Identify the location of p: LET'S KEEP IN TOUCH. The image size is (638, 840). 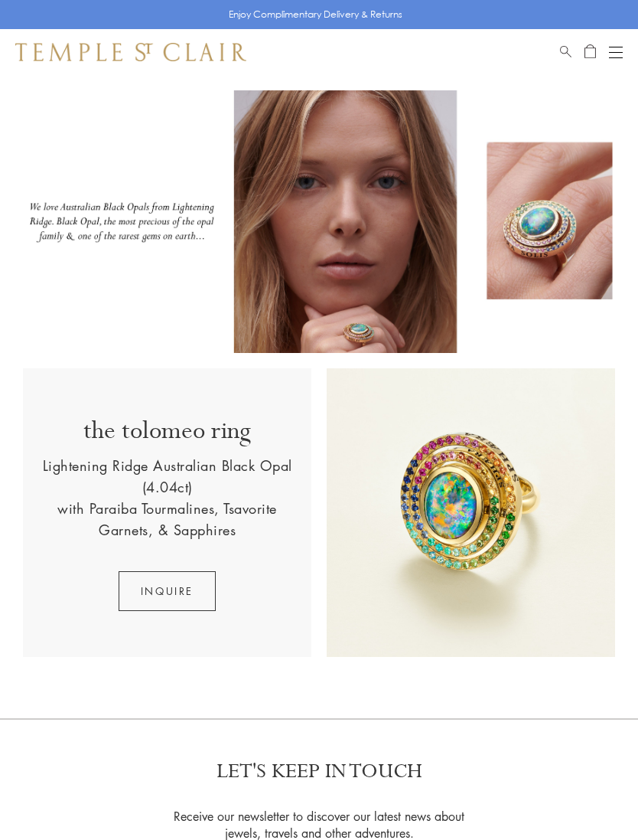
(319, 771).